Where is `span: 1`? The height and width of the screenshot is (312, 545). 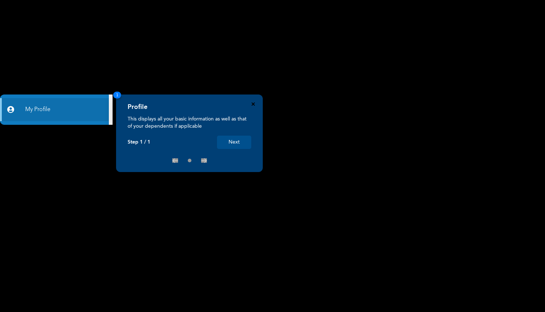 span: 1 is located at coordinates (117, 95).